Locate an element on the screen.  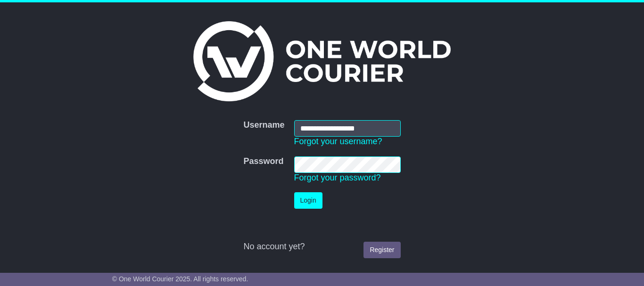
label: Username is located at coordinates (263, 126).